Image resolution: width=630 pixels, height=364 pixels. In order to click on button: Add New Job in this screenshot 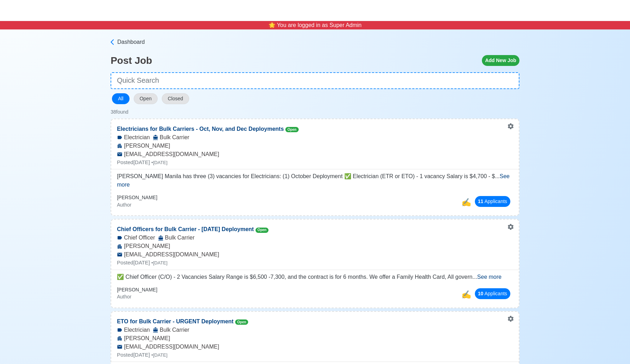, I will do `click(501, 60)`.